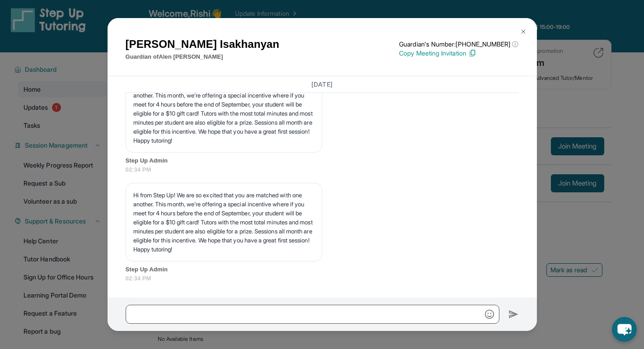 This screenshot has width=644, height=349. Describe the element at coordinates (489, 314) in the screenshot. I see `img: Emoji` at that location.